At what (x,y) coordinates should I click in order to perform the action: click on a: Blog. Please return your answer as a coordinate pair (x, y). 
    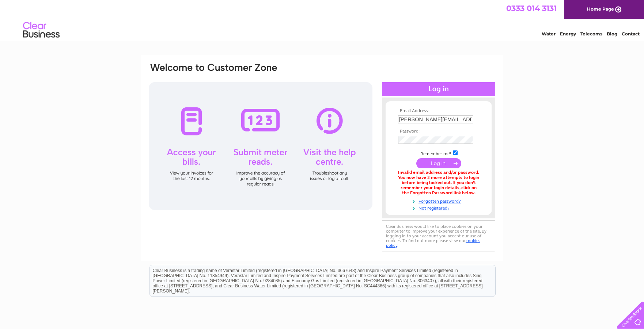
    Looking at the image, I should click on (612, 33).